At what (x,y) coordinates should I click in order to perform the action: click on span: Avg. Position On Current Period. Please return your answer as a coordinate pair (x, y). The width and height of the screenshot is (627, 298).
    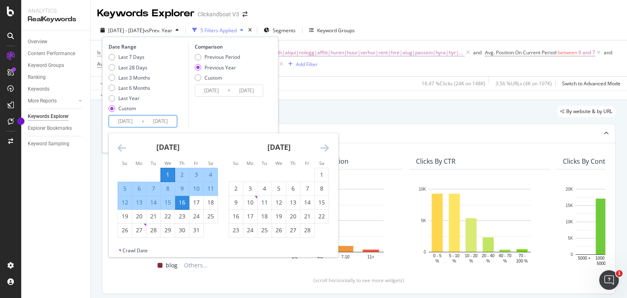
    Looking at the image, I should click on (520, 52).